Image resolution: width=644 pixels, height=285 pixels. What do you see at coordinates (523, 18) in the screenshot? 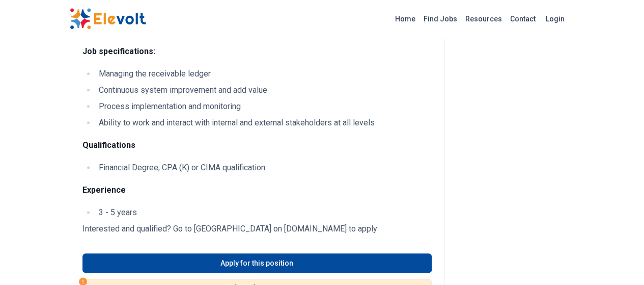
I see `a: Contact` at bounding box center [523, 18].